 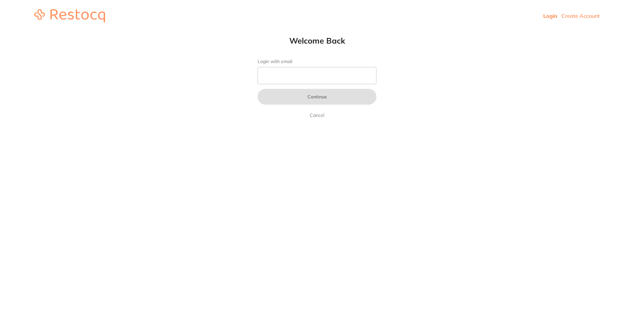 I want to click on h1: Welcome Back, so click(x=317, y=41).